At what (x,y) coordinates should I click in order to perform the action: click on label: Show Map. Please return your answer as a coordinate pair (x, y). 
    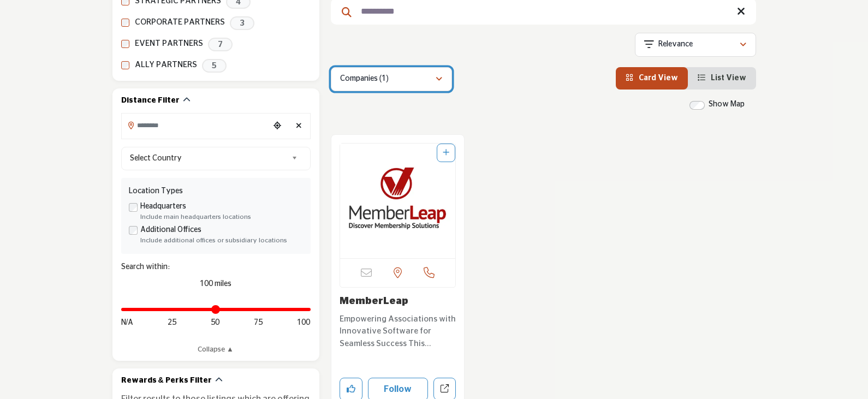
    Looking at the image, I should click on (726, 104).